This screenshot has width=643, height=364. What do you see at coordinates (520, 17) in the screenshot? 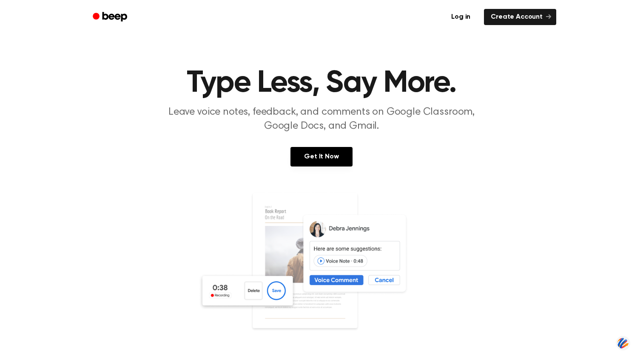
I see `a: Create Account` at bounding box center [520, 17].